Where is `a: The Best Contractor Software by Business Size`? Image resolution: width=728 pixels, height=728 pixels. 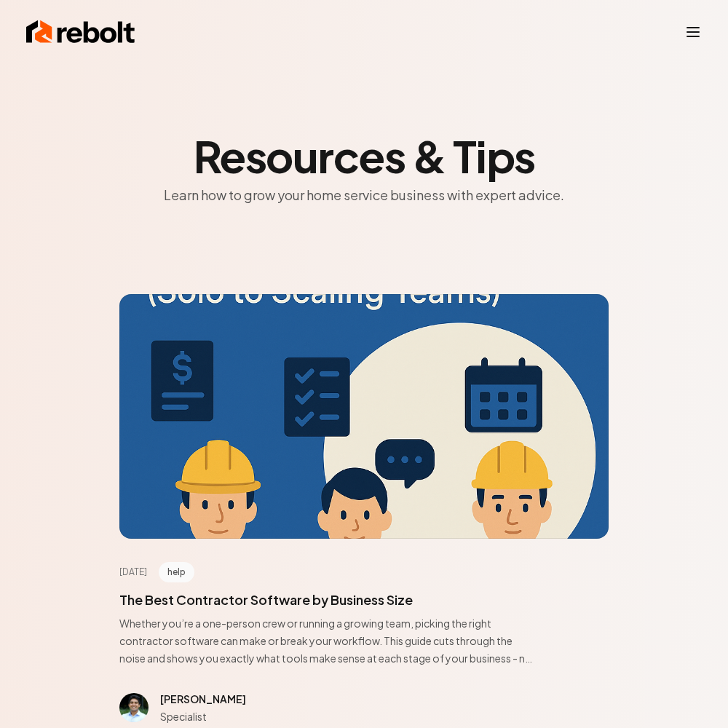 a: The Best Contractor Software by Business Size is located at coordinates (265, 599).